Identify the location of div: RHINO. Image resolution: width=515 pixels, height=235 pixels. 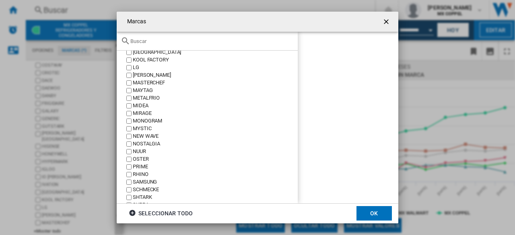
(215, 175).